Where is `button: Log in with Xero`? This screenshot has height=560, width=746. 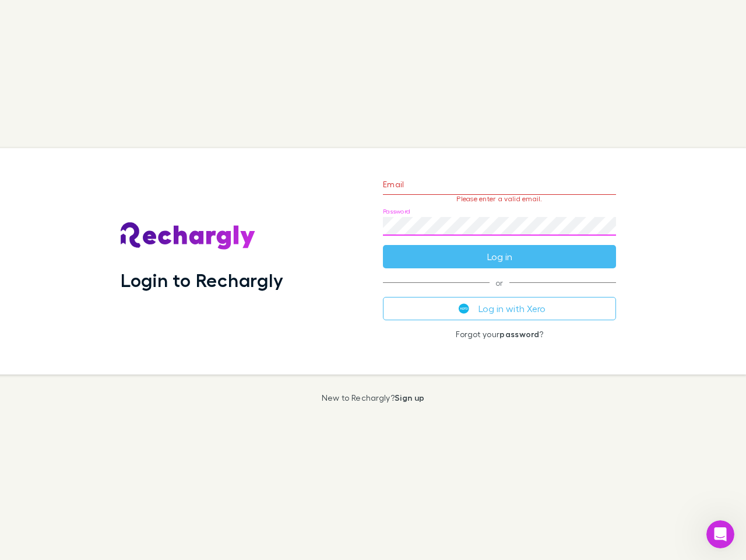
button: Log in with Xero is located at coordinates (499, 308).